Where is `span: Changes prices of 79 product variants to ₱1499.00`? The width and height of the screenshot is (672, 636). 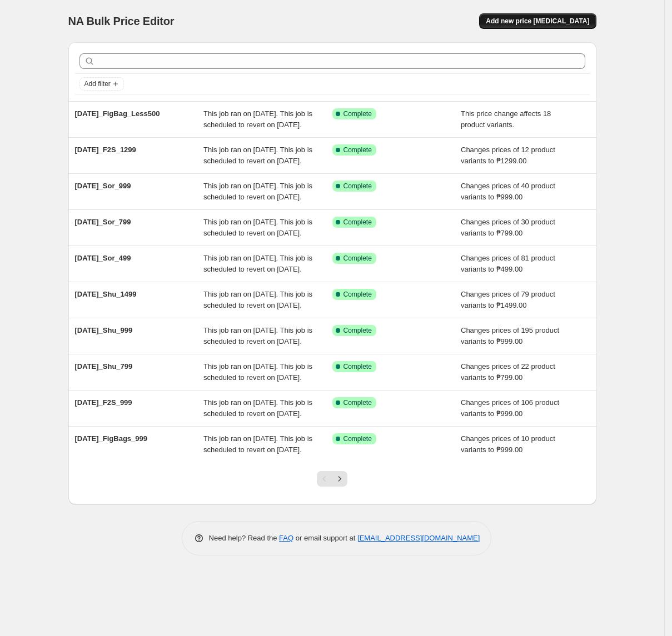
span: Changes prices of 79 product variants to ₱1499.00 is located at coordinates (509, 300).